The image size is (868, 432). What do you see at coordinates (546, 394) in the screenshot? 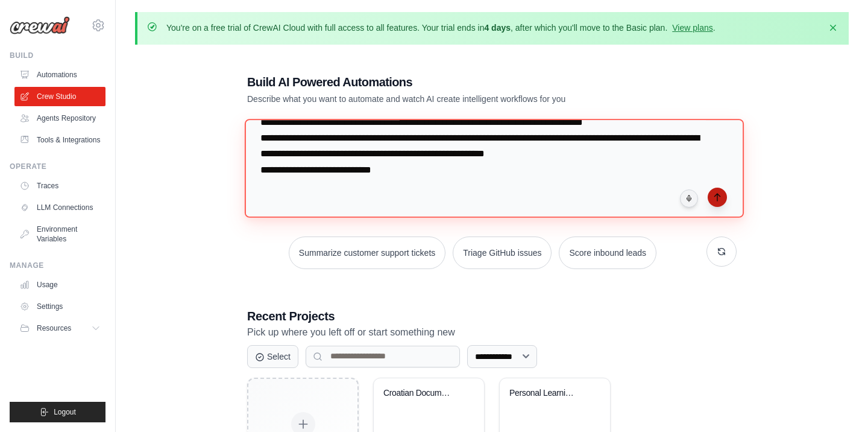
I see `div: Personal Learning Management System` at bounding box center [546, 394].